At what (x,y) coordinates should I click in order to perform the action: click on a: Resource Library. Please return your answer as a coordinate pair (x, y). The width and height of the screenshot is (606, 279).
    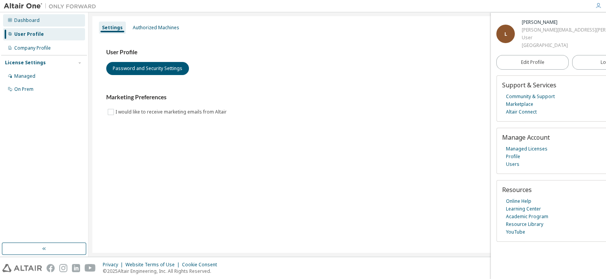
    Looking at the image, I should click on (525, 224).